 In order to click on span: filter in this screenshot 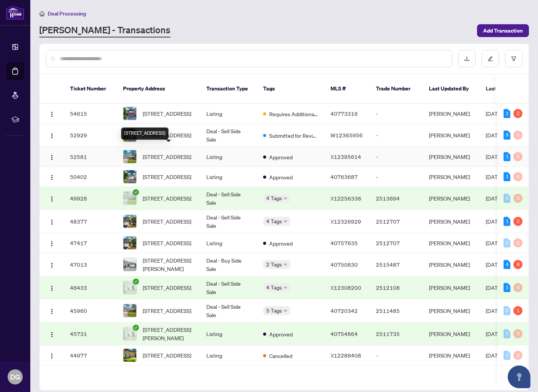, I will do `click(514, 58)`.